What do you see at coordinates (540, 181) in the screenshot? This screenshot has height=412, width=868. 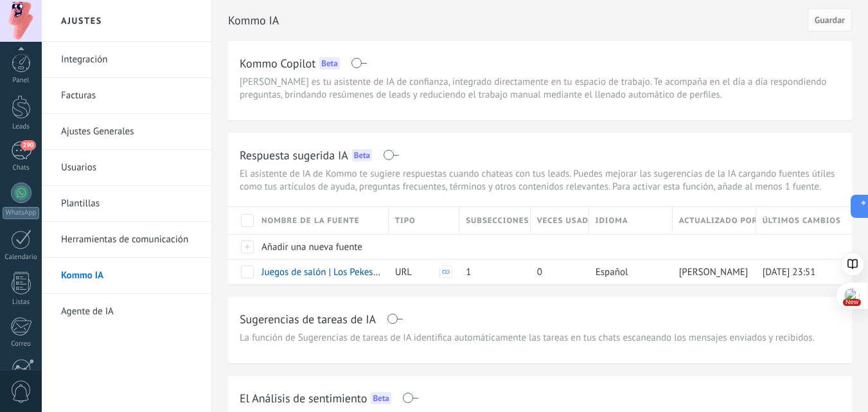 I see `span: El asistente de IA de Kommo te sugiere respuestas cuando chateas con tus leads. Puedes mejorar la...` at bounding box center [540, 181].